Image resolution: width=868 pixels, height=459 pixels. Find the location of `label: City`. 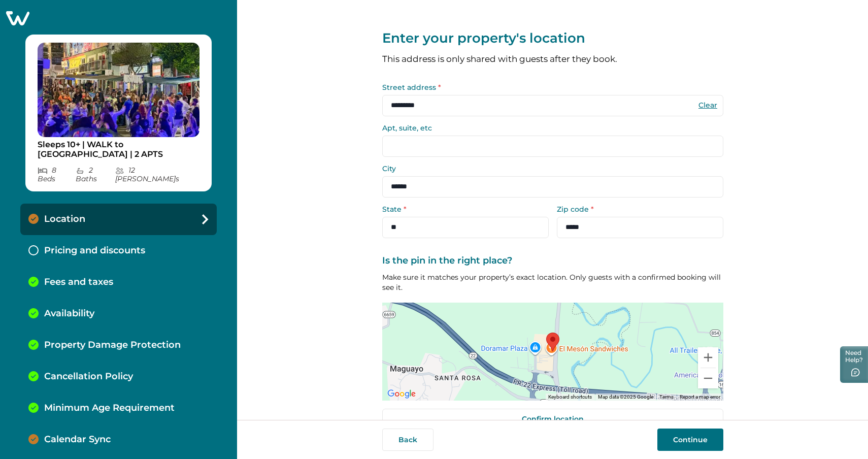

label: City is located at coordinates (550, 169).